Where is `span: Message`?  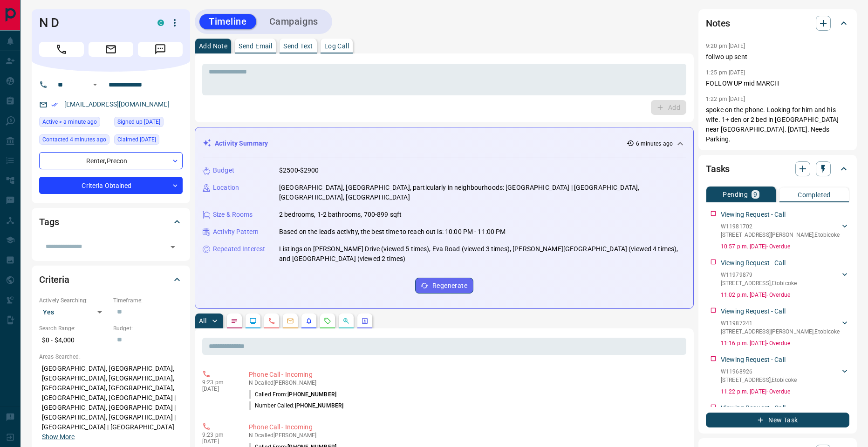 span: Message is located at coordinates (160, 50).